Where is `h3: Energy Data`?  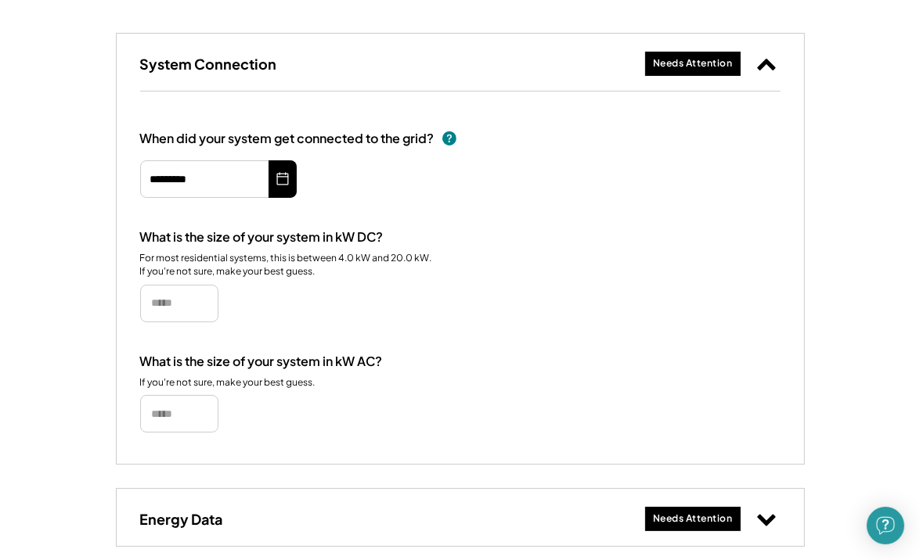
h3: Energy Data is located at coordinates (182, 519).